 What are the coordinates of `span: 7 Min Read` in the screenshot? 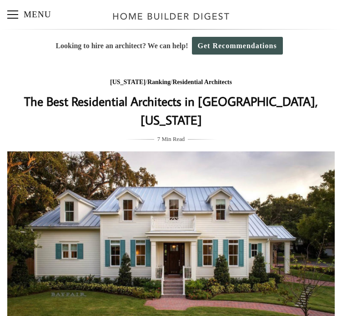 It's located at (171, 139).